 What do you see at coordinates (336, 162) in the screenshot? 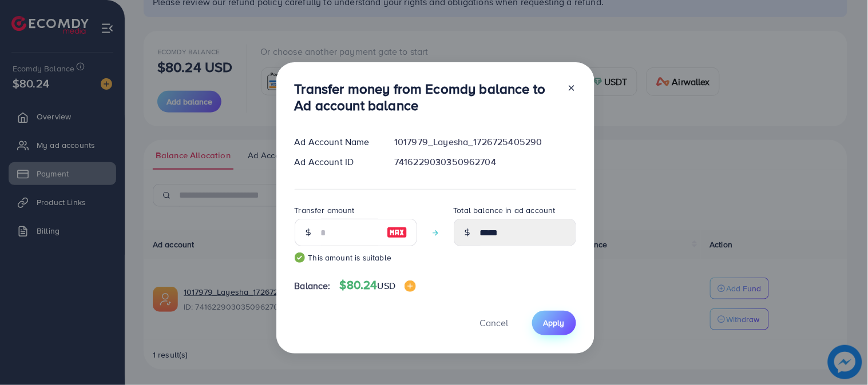
I see `div: Ad Account ID` at bounding box center [336, 162].